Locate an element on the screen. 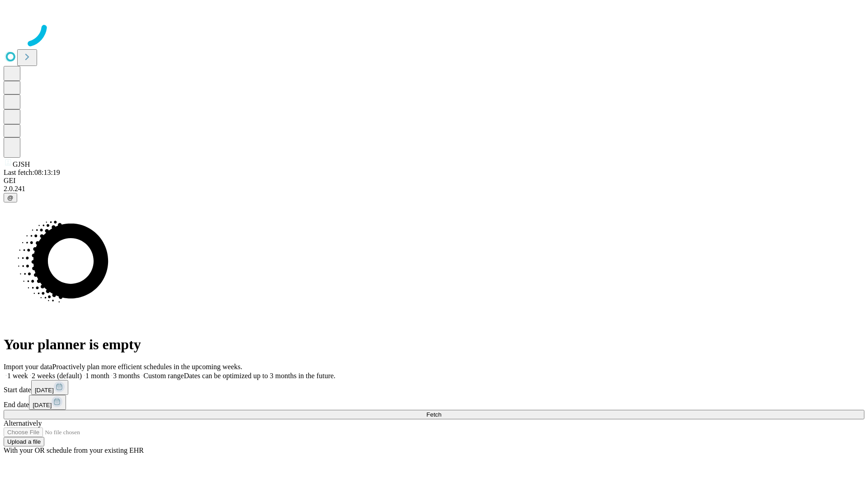 The height and width of the screenshot is (488, 868). div: End date is located at coordinates (434, 402).